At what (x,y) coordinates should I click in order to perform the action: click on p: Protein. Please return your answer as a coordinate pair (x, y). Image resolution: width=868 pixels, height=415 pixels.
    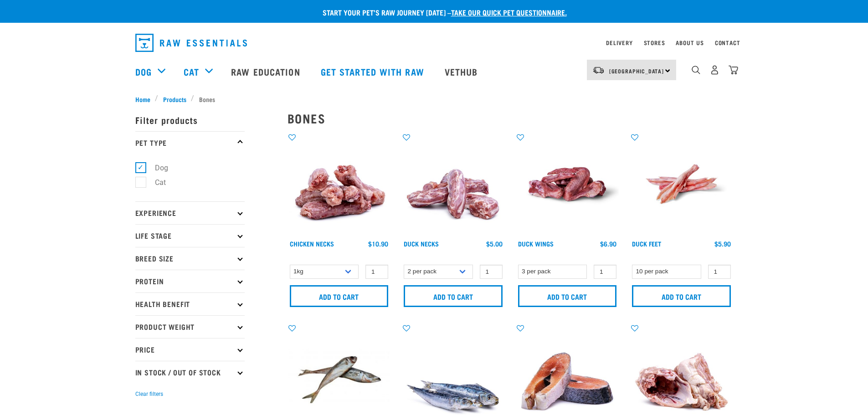
    Looking at the image, I should click on (190, 281).